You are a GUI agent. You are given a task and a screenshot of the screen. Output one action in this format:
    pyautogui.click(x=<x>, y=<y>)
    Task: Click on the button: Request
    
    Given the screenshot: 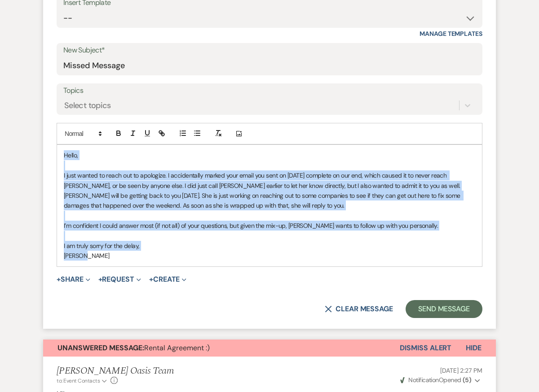 What is the action you would take?
    pyautogui.click(x=120, y=280)
    